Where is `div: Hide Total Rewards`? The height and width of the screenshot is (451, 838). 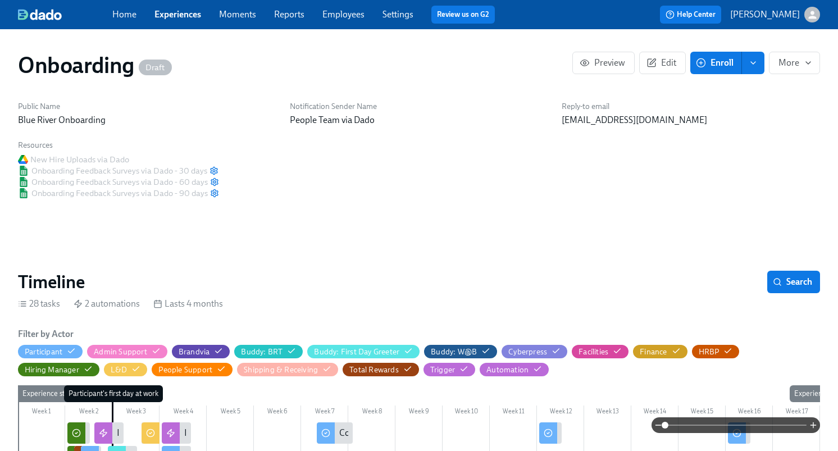 div: Hide Total Rewards is located at coordinates (374, 370).